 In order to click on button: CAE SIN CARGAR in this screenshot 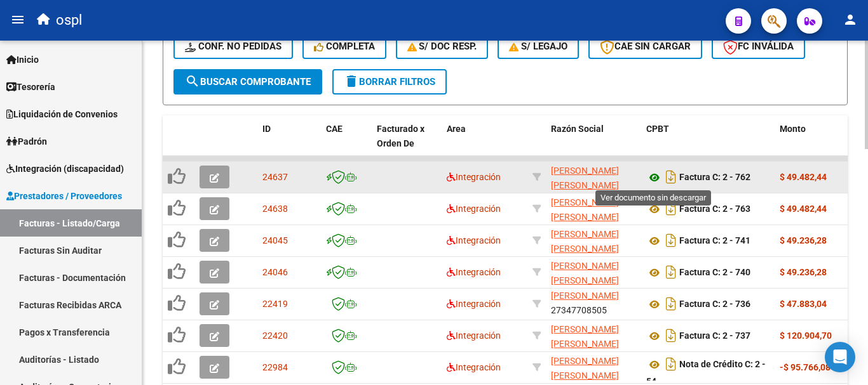, I will do `click(645, 46)`.